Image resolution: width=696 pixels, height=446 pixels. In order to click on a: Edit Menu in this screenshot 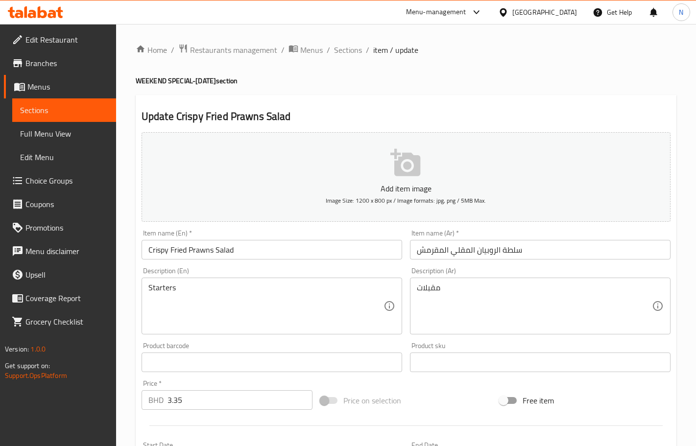, I will do `click(64, 157)`.